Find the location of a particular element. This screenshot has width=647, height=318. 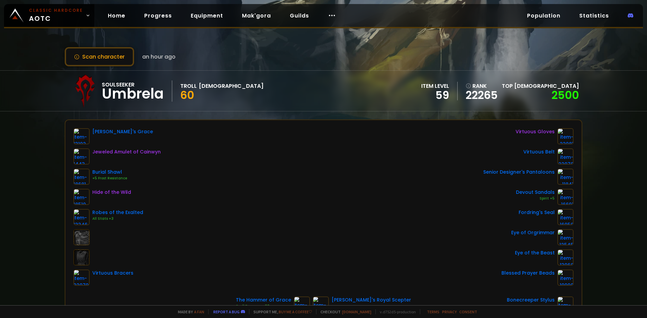

a: Report a bug is located at coordinates (226, 312).